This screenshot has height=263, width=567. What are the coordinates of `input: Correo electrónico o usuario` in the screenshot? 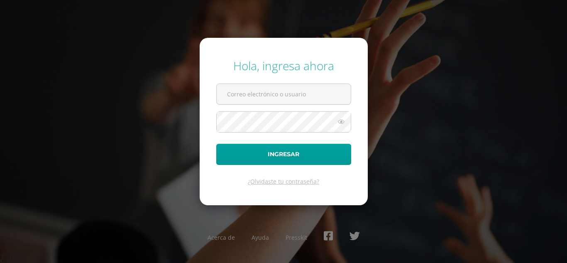 It's located at (284, 94).